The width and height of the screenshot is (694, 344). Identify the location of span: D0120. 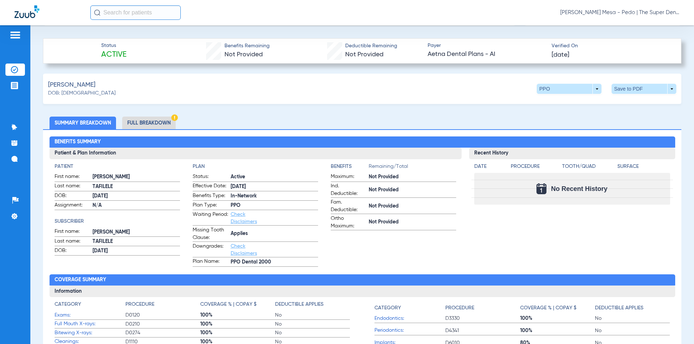
(163, 316).